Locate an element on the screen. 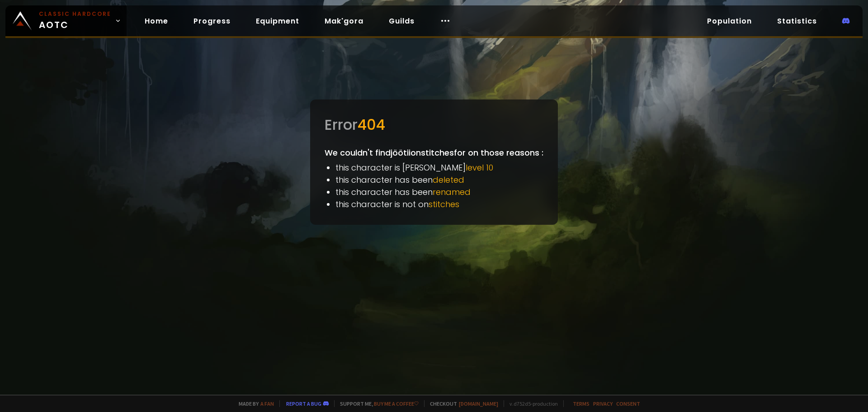  a: Home is located at coordinates (157, 21).